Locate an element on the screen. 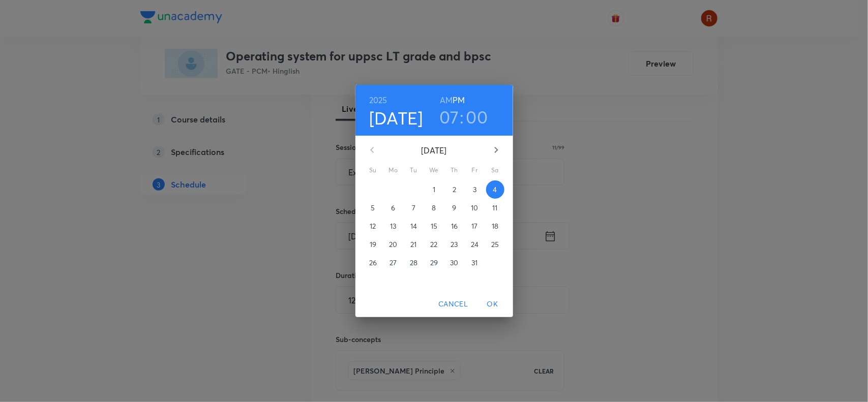 This screenshot has height=402, width=868. button: 07 is located at coordinates (449, 117).